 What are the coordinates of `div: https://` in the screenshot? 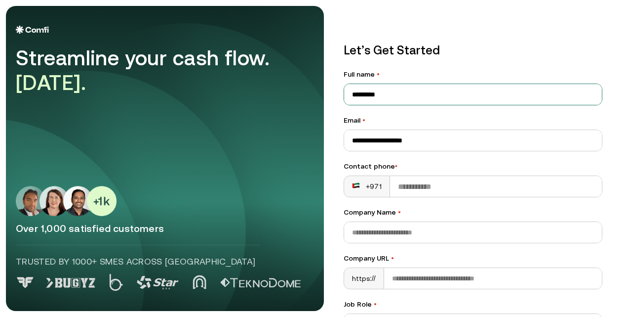 It's located at (364, 278).